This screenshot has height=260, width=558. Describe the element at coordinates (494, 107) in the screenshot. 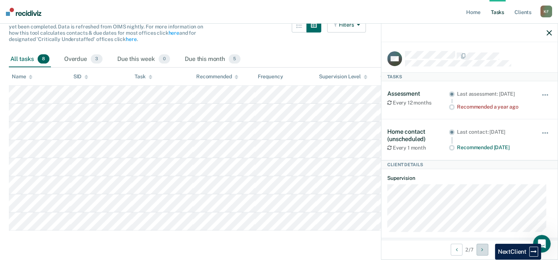

I see `div: Recommended a year ago` at that location.